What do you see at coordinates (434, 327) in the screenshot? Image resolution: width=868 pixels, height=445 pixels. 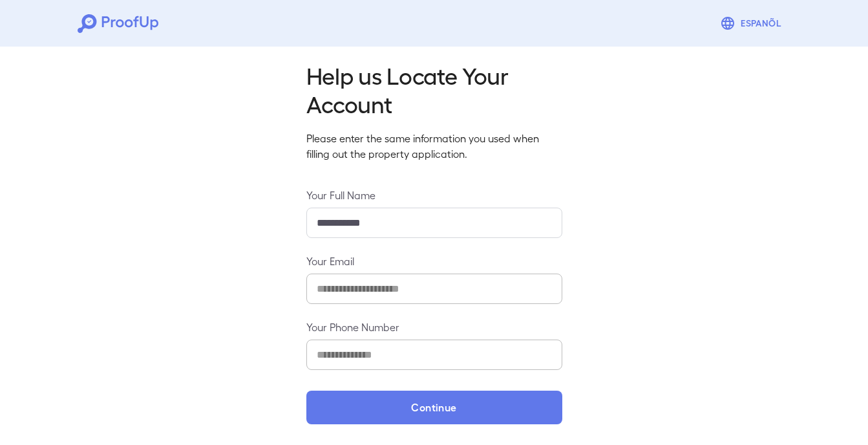 I see `label: Your Phone Number` at bounding box center [434, 327].